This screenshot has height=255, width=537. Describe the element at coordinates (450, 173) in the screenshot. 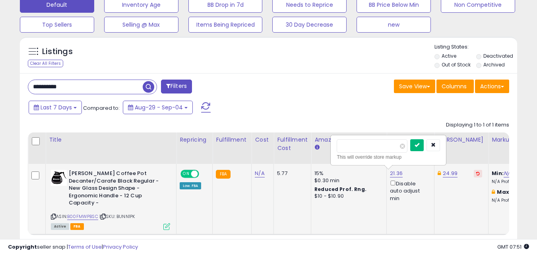

I see `a: 24.99` at that location.